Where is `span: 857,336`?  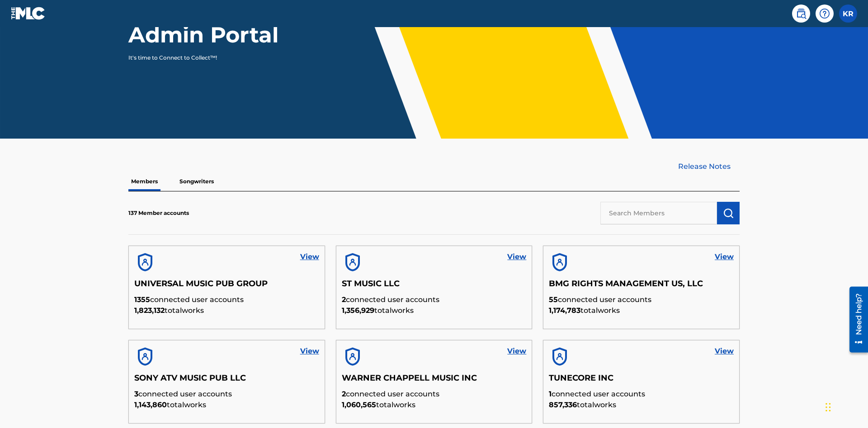 span: 857,336 is located at coordinates (563, 405).